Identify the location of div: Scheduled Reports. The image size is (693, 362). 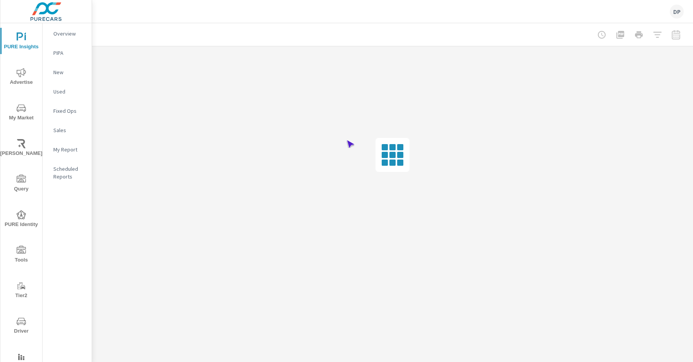
(67, 173).